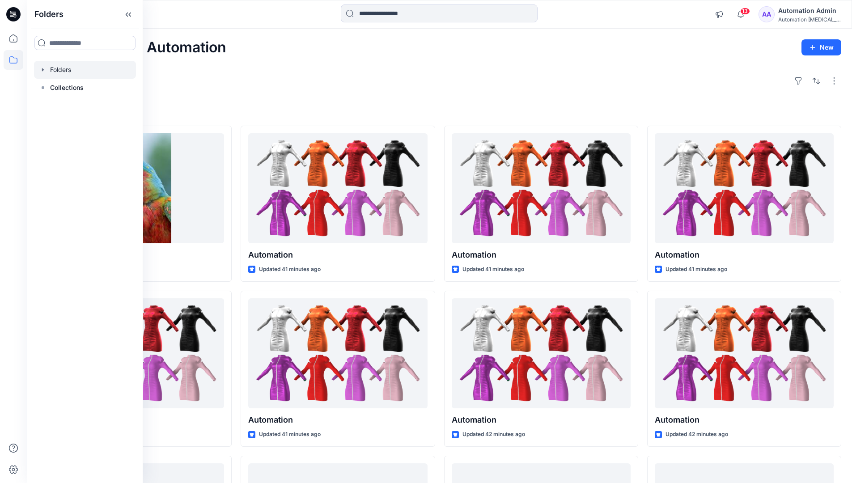 The width and height of the screenshot is (852, 483). What do you see at coordinates (745, 11) in the screenshot?
I see `span: 13` at bounding box center [745, 11].